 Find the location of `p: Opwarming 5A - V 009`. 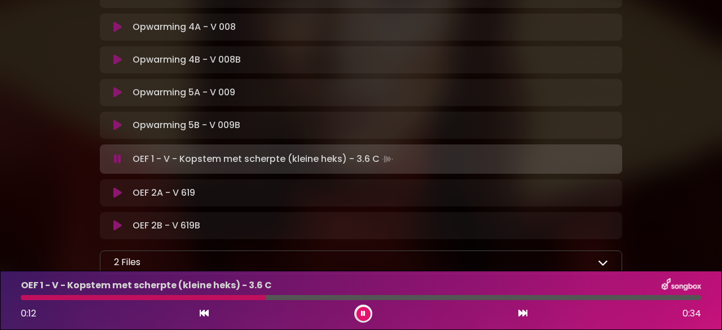

p: Opwarming 5A - V 009 is located at coordinates (184, 93).